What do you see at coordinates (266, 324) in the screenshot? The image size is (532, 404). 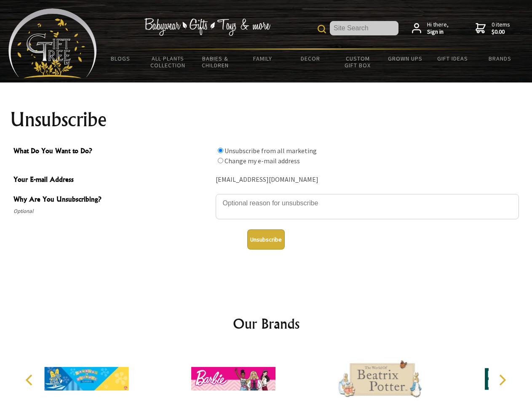 I see `h2: Our Brands` at bounding box center [266, 324].